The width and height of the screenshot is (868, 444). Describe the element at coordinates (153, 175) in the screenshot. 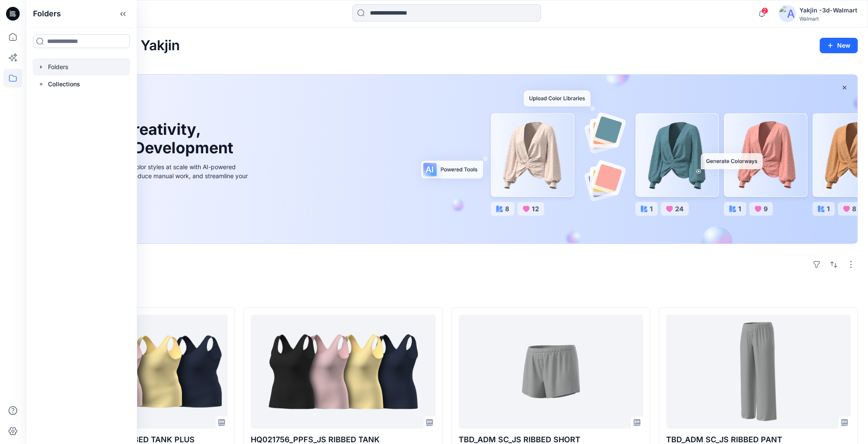

I see `div: Explore ideas faster and recolor styles at scale with AI-powered tools that boost creativity, red...` at that location.